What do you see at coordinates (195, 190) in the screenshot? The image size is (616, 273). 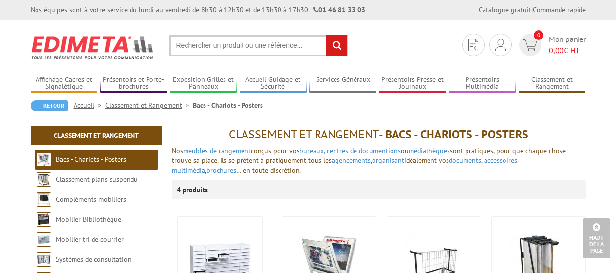 I see `p: 4 produits` at bounding box center [195, 190].